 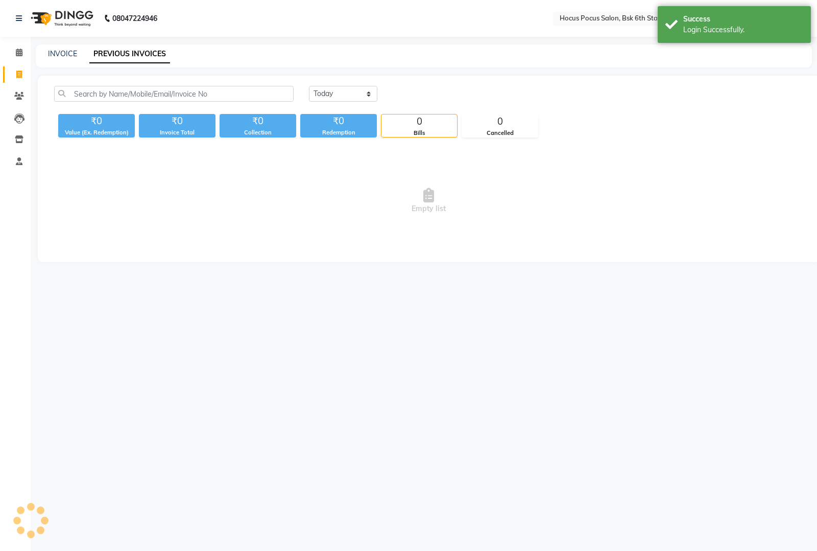 What do you see at coordinates (258, 132) in the screenshot?
I see `div: Collection` at bounding box center [258, 132].